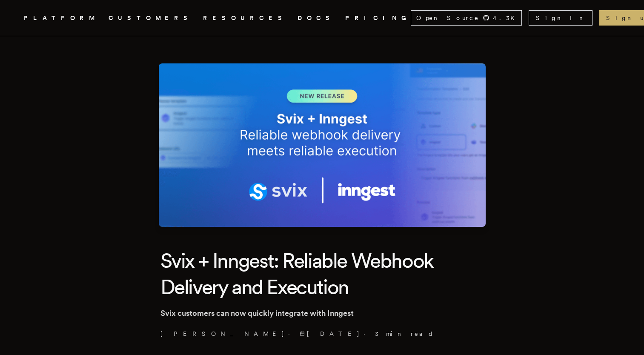  What do you see at coordinates (507, 18) in the screenshot?
I see `span: 4.3 K` at bounding box center [507, 18].